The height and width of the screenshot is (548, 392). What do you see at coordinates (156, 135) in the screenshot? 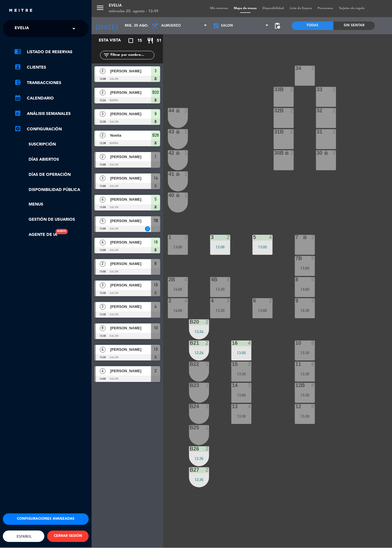
I see `span: B26` at bounding box center [156, 135].